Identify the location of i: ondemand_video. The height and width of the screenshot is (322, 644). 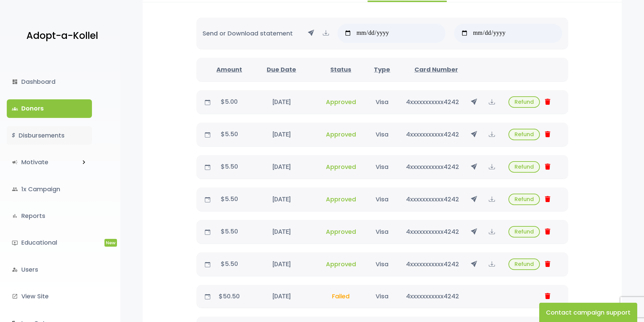
(15, 243).